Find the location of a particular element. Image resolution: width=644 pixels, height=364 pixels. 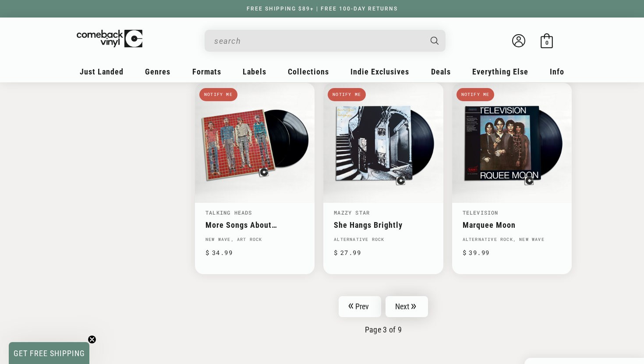

span: Collections is located at coordinates (308, 72).